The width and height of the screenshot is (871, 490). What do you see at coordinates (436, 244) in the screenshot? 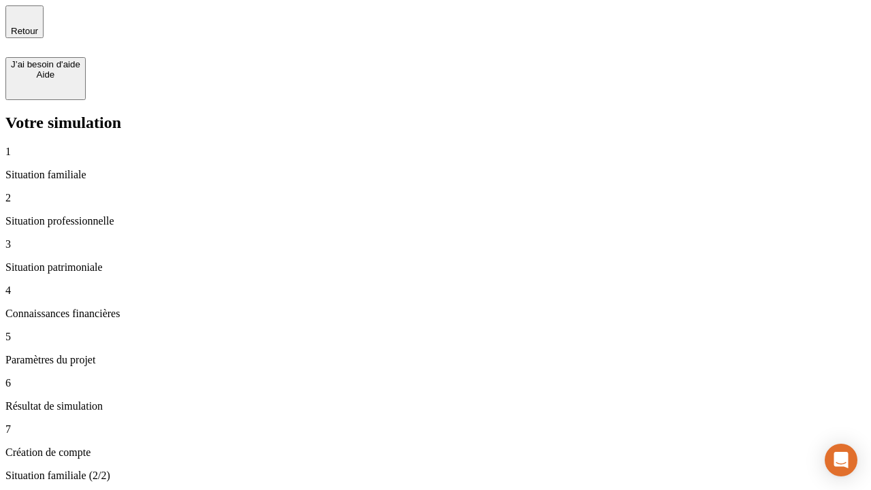
I see `p: 3` at bounding box center [436, 244].